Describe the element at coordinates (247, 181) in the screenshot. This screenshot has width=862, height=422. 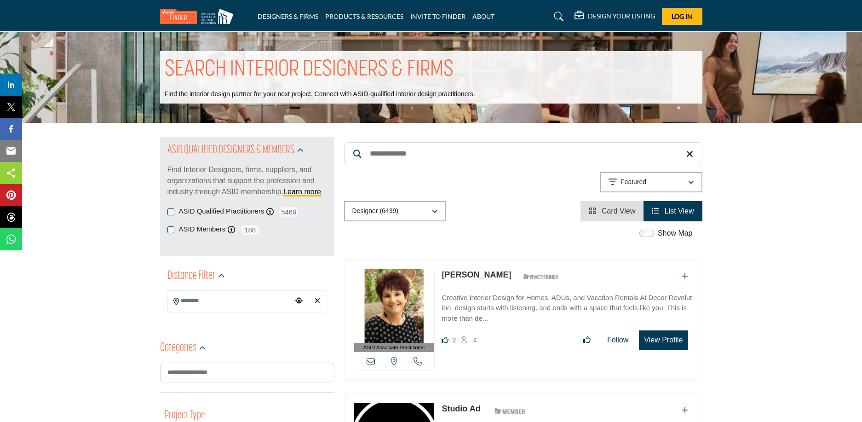
I see `p: Find Interior Designers, firms, suppliers, and organizations that support the profession and indu...` at that location.